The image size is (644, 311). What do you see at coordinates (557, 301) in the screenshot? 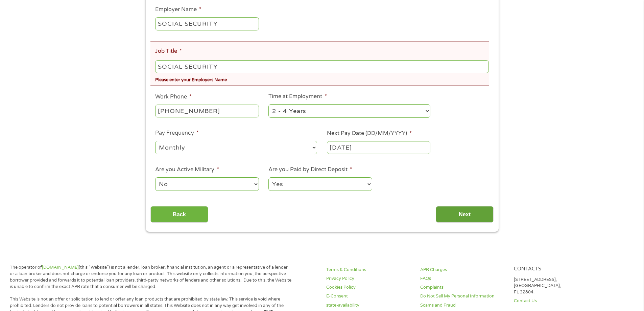
I see `a: Contact Us` at bounding box center [557, 301].